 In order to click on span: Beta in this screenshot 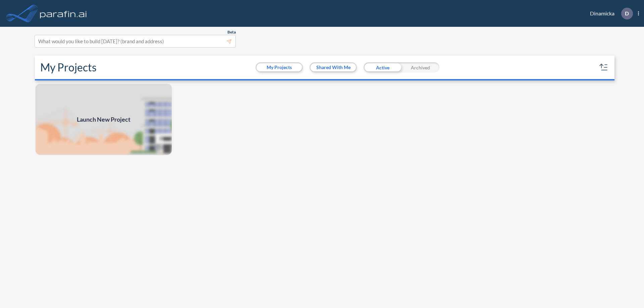, I will do `click(231, 32)`.